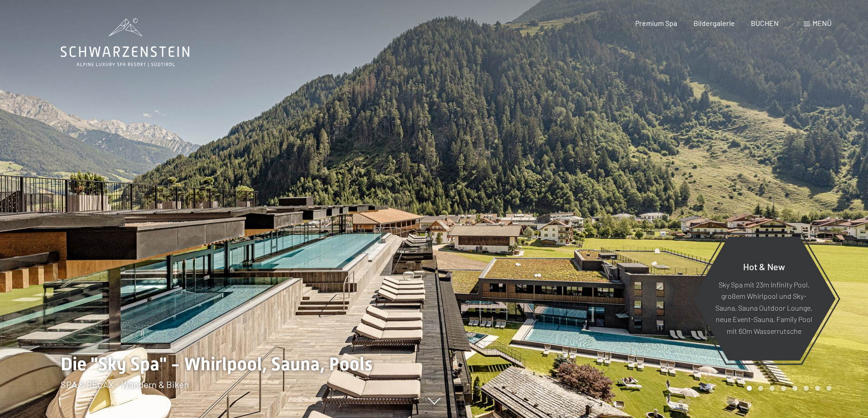  I want to click on div: Carousel Page 1 (Current Slide), so click(749, 388).